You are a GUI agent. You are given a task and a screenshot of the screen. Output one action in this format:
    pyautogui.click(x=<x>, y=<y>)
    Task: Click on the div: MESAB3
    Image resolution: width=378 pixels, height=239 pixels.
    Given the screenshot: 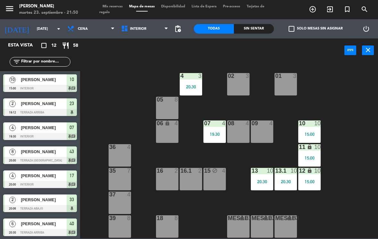 What is the action you would take?
    pyautogui.click(x=275, y=218)
    